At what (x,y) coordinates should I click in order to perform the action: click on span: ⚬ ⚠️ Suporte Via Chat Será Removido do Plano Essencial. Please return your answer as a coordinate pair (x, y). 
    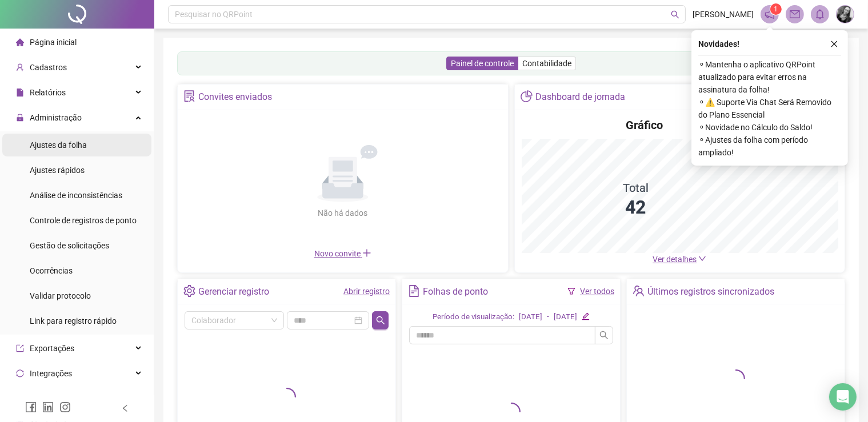
    Looking at the image, I should click on (770, 109).